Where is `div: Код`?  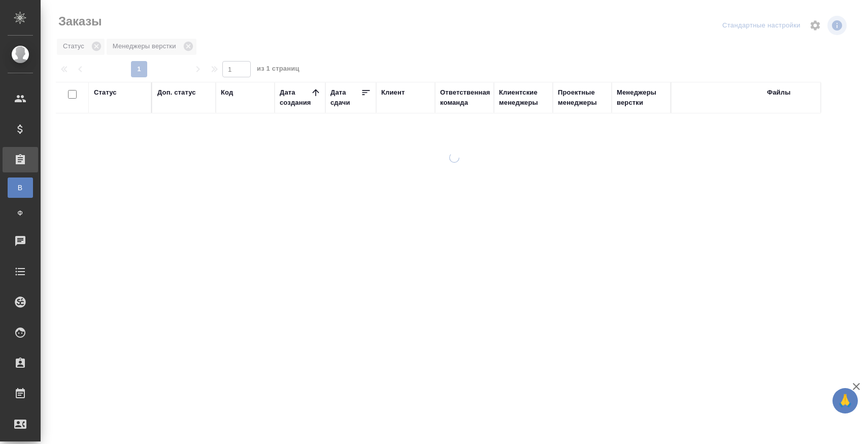 div: Код is located at coordinates (227, 93).